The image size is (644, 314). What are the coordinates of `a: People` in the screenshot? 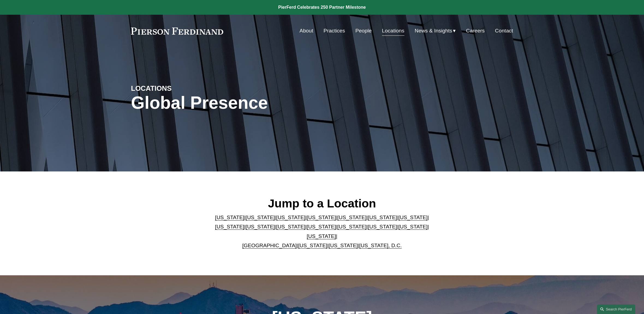 It's located at (364, 31).